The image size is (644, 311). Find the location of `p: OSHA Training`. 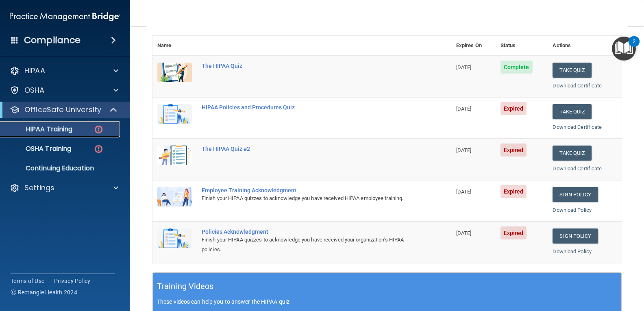

p: OSHA Training is located at coordinates (38, 149).